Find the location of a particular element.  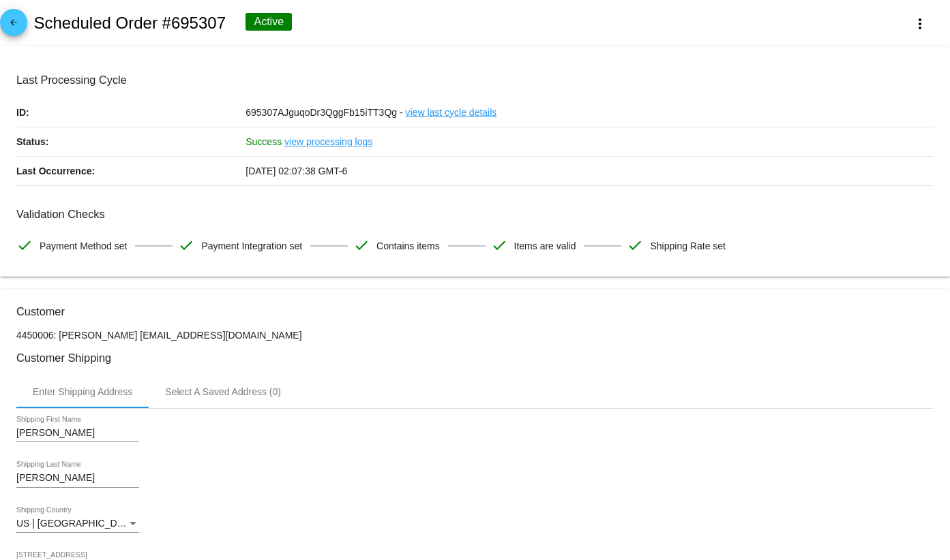

span: Shipping Rate set is located at coordinates (687, 246).